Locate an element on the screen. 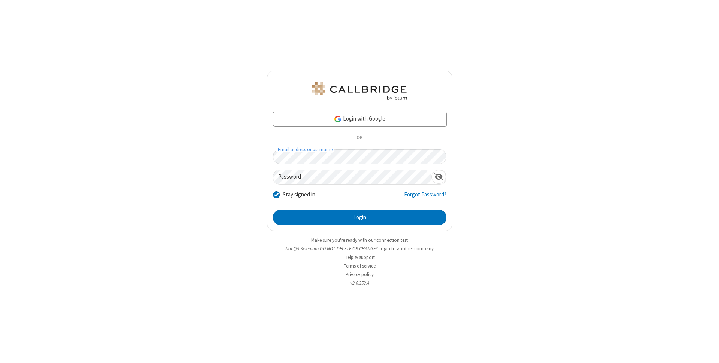  input: Password is located at coordinates (352, 177).